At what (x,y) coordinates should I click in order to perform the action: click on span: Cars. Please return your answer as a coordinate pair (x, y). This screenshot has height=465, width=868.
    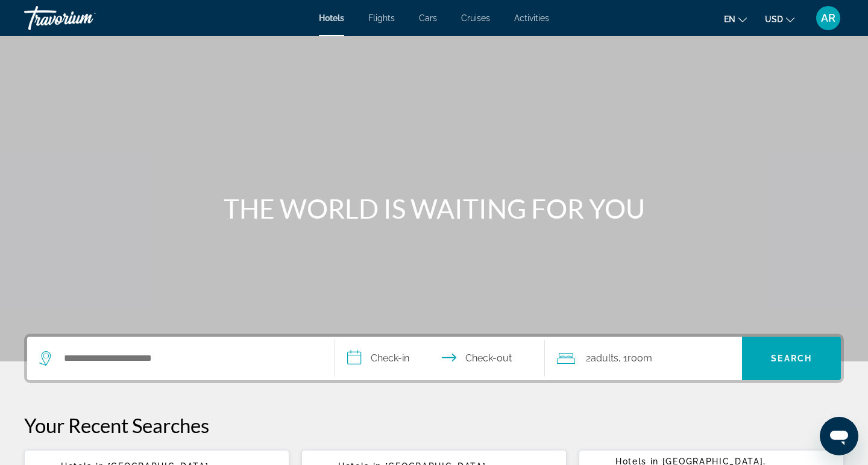
    Looking at the image, I should click on (429, 18).